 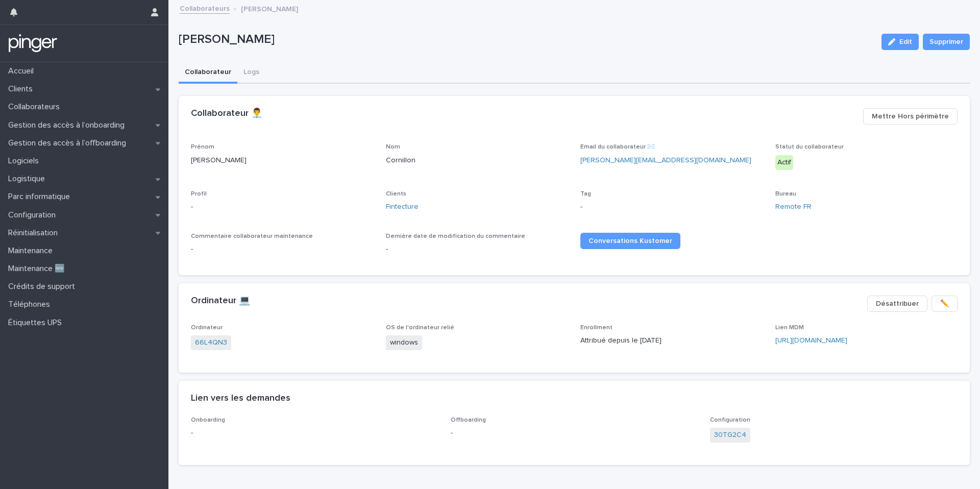 I want to click on button: Mettre Hors périmètre, so click(x=910, y=116).